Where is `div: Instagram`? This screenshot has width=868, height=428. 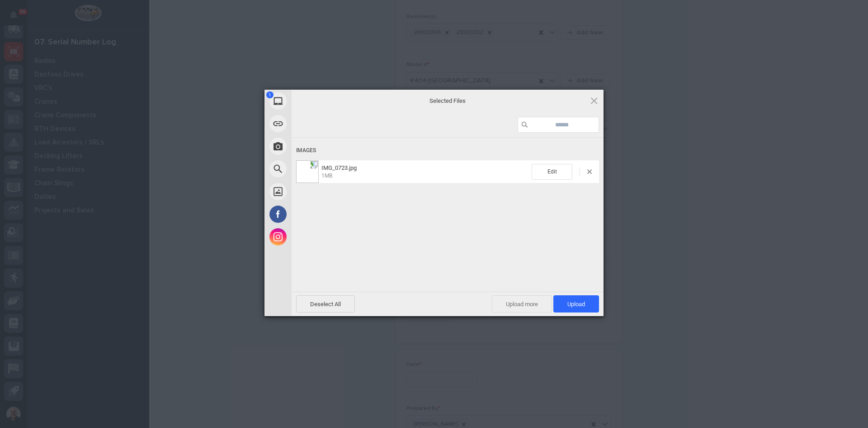
div: Instagram is located at coordinates (319, 237).